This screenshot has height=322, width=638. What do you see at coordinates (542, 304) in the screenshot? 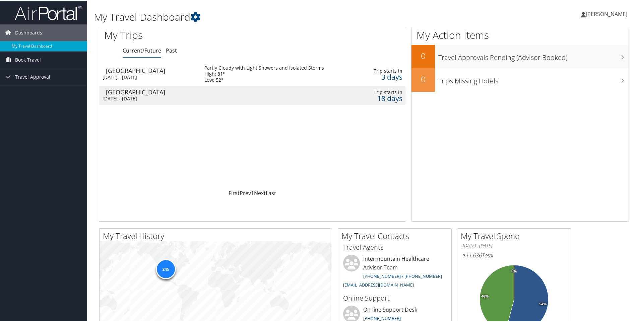
I see `tspan: 54%` at bounding box center [542, 304].